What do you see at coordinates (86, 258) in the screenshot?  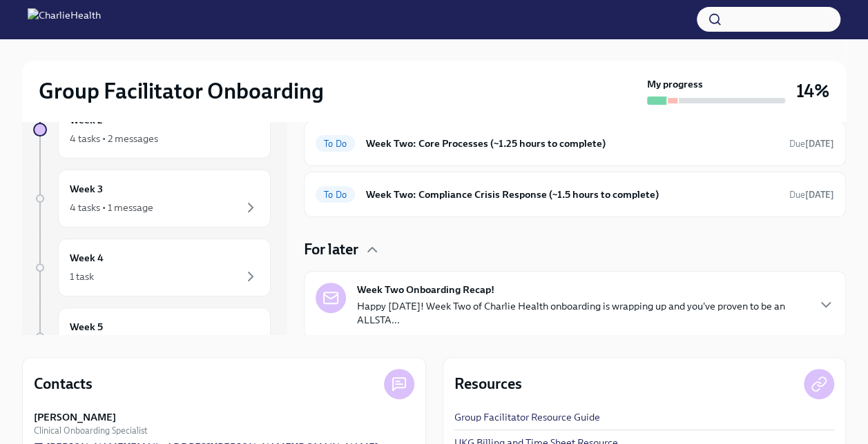 I see `h6: Week 4` at bounding box center [86, 258].